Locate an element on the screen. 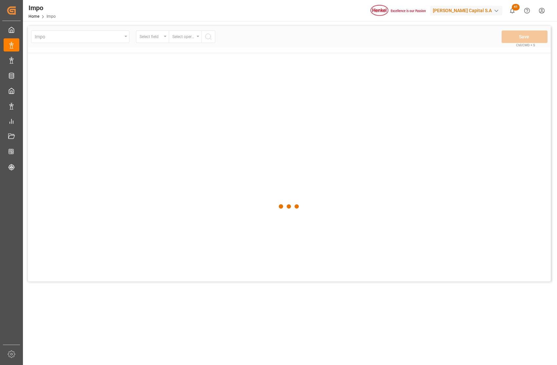 The height and width of the screenshot is (365, 557). img: Henkel%20logo.jpg_1689854090.jpg is located at coordinates (398, 10).